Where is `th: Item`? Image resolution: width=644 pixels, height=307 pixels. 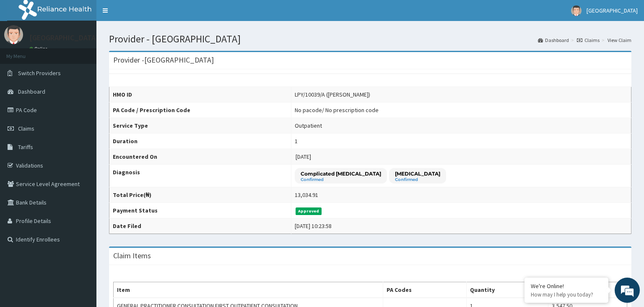 th: Item is located at coordinates (248, 290).